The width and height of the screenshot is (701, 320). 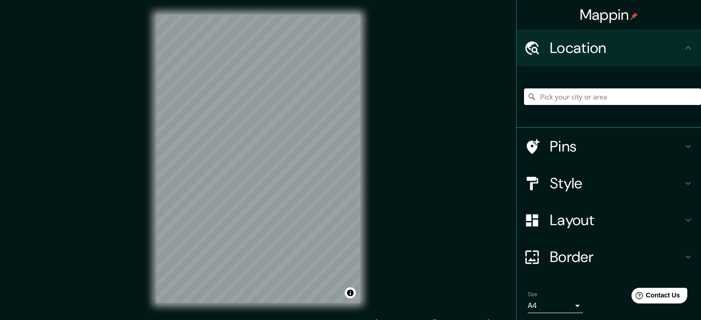 I want to click on h4: Layout, so click(x=616, y=220).